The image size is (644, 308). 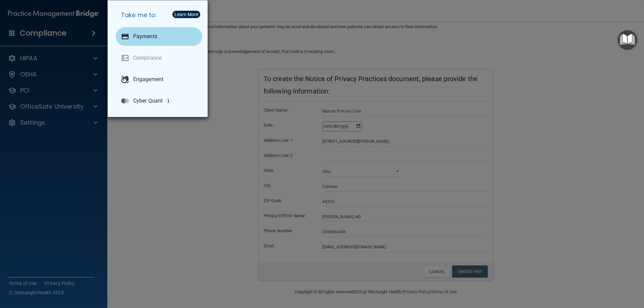 What do you see at coordinates (186, 14) in the screenshot?
I see `button: Learn More` at bounding box center [186, 14].